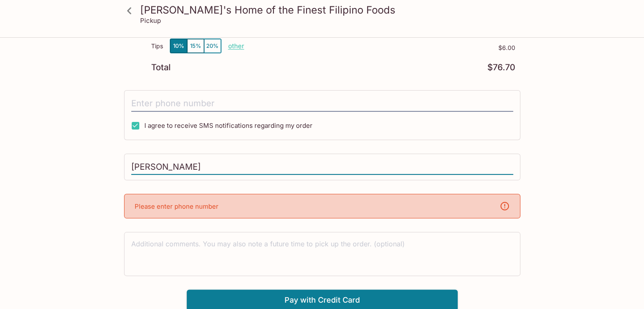  I want to click on p: Please enter phone number, so click(176, 206).